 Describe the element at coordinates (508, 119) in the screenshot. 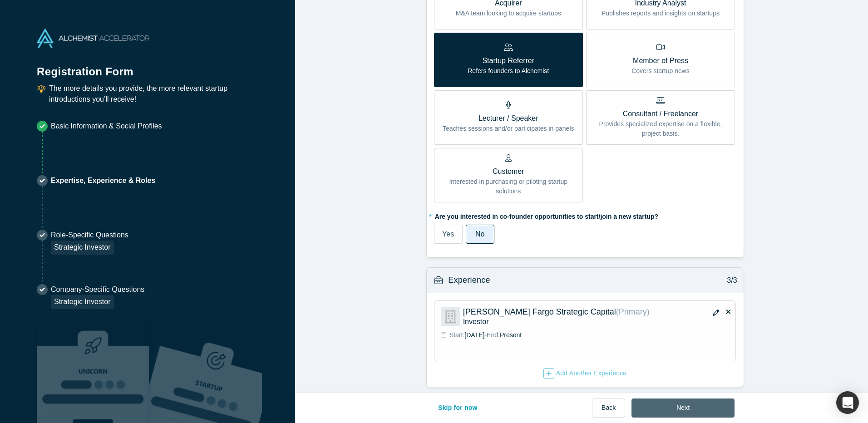

I see `p: Lecturer / Speaker` at that location.